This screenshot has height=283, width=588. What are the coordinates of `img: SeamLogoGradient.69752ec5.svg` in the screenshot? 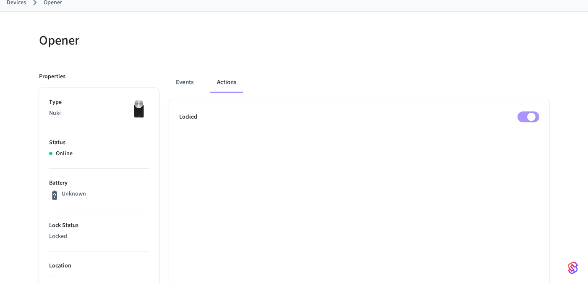 It's located at (573, 267).